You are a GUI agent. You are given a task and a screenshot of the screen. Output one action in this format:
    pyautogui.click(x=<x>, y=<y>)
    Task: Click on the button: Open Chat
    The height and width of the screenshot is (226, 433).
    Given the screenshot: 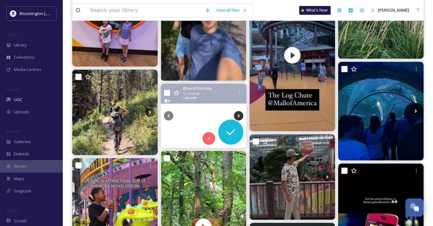 What is the action you would take?
    pyautogui.click(x=415, y=208)
    